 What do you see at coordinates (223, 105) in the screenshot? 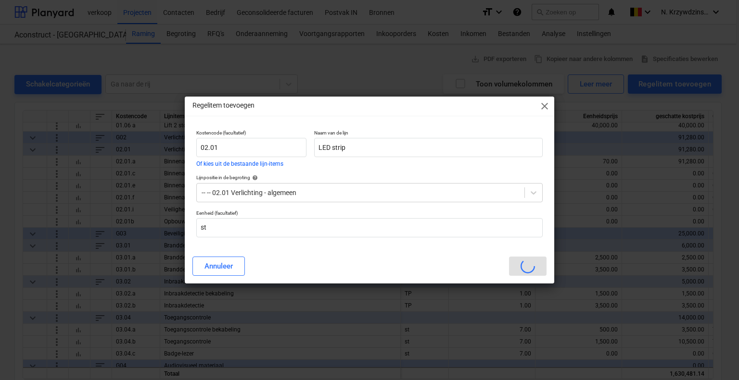
I see `p: Regelitem toevoegen` at bounding box center [223, 105].